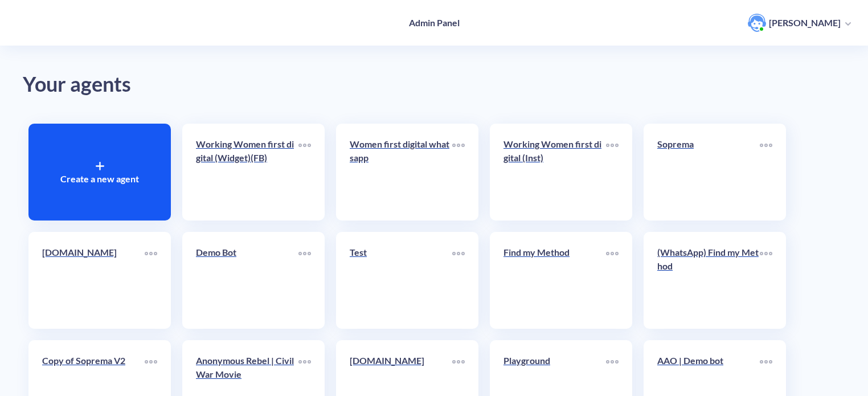 The height and width of the screenshot is (396, 868). Describe the element at coordinates (708, 280) in the screenshot. I see `a: (WhatsApp) Find my Method` at that location.